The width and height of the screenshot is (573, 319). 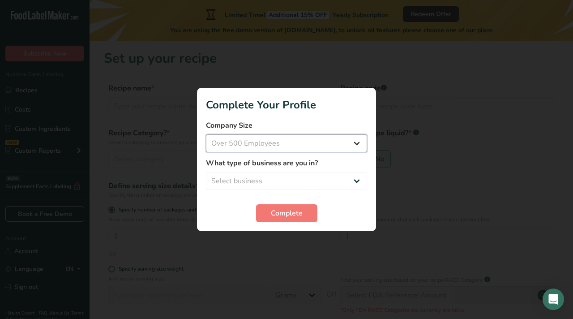 I want to click on div: Open Intercom Messenger, so click(x=554, y=299).